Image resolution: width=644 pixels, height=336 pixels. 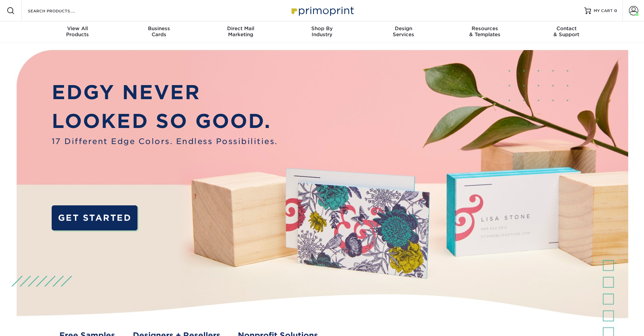 What do you see at coordinates (322, 28) in the screenshot?
I see `span: Shop By` at bounding box center [322, 28].